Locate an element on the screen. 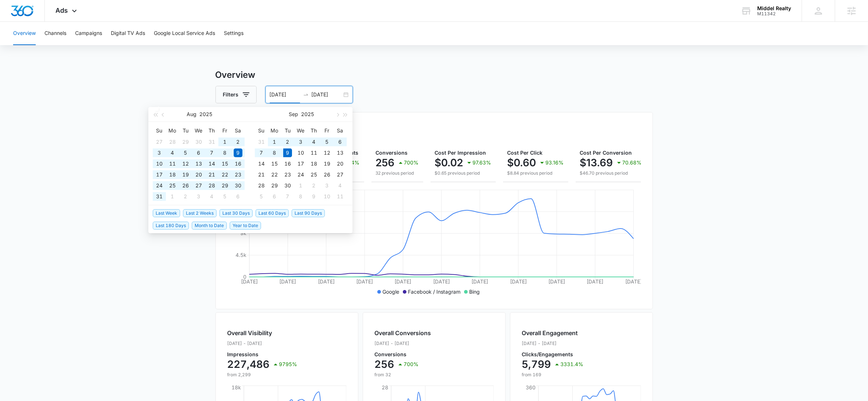 The height and width of the screenshot is (401, 868). td: 2025-09-09 is located at coordinates (288, 153).